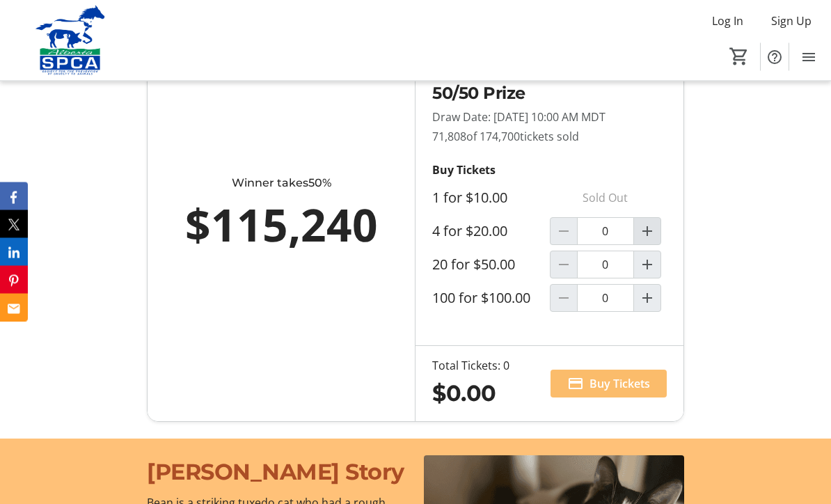 The width and height of the screenshot is (831, 504). What do you see at coordinates (728, 21) in the screenshot?
I see `button: Log In` at bounding box center [728, 21].